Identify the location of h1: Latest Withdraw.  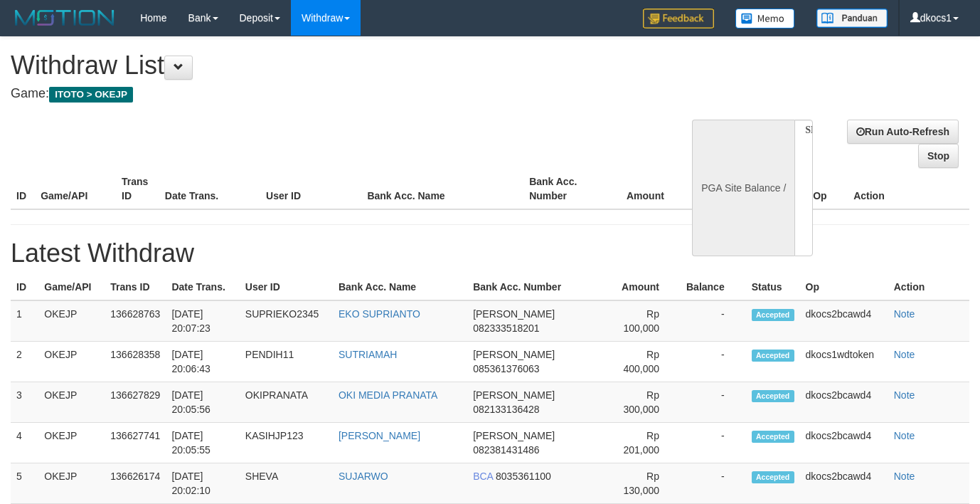
(490, 253).